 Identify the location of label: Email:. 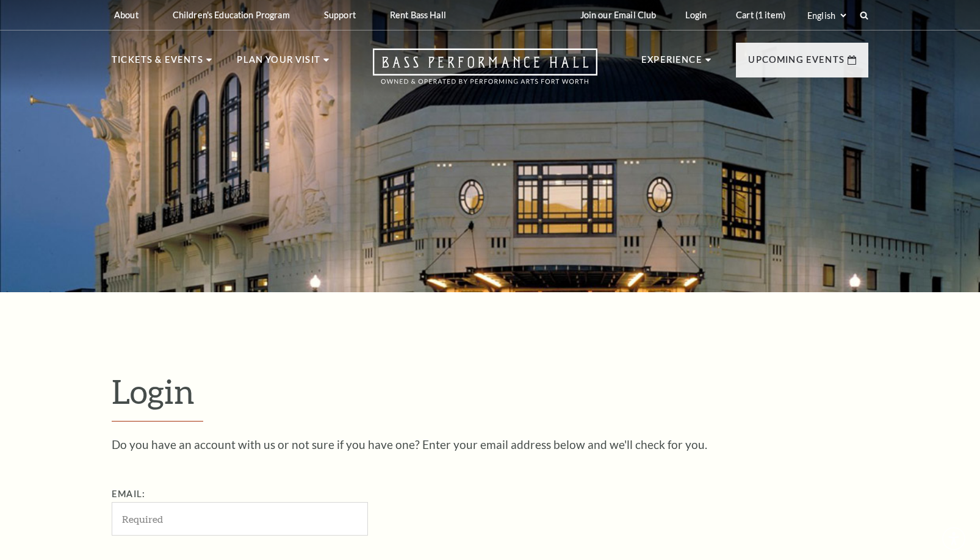
(129, 493).